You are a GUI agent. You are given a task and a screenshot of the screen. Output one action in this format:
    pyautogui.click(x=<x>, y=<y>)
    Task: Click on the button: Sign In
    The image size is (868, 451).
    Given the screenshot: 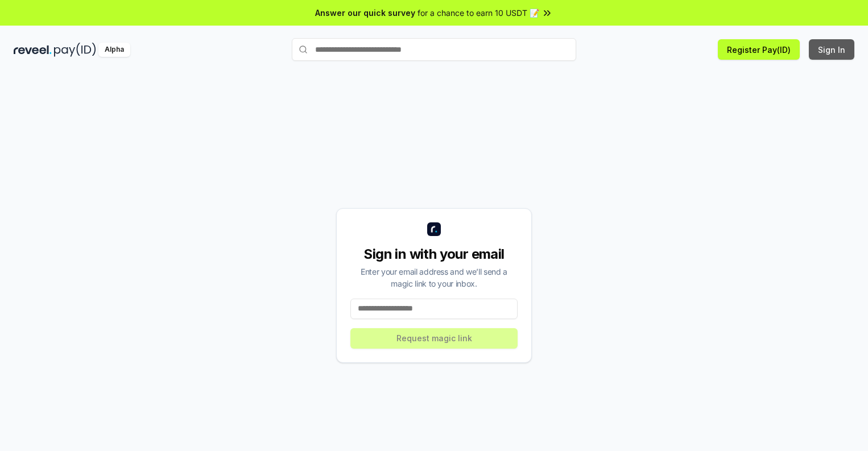 What is the action you would take?
    pyautogui.click(x=832, y=49)
    